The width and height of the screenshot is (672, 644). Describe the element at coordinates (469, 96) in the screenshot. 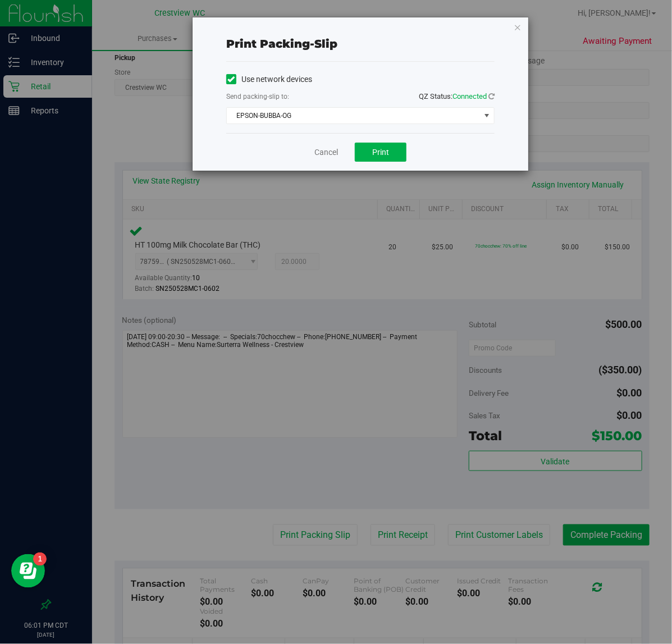

I see `span: Connected` at that location.